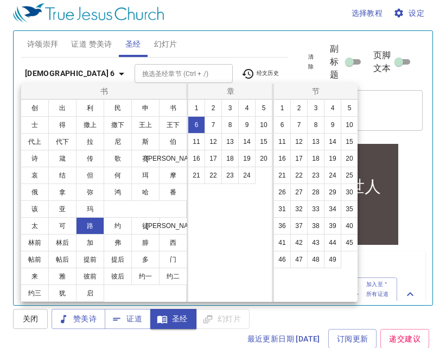 The height and width of the screenshot is (348, 446). I want to click on button: 撒上, so click(90, 125).